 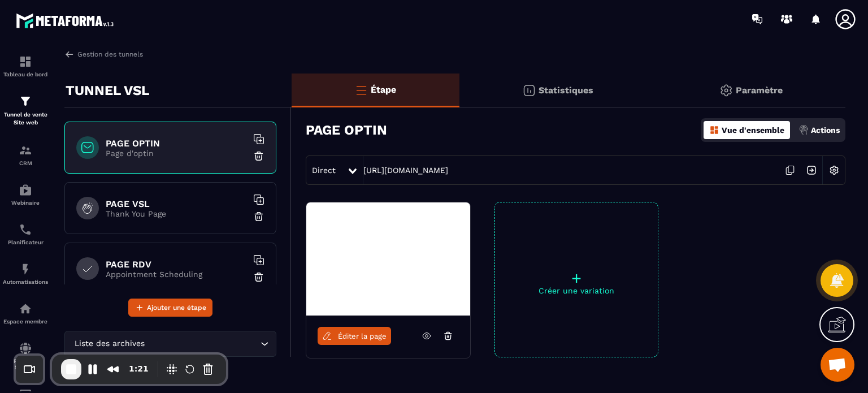 What do you see at coordinates (361, 90) in the screenshot?
I see `img: bars-o.4a397970.svg` at bounding box center [361, 90].